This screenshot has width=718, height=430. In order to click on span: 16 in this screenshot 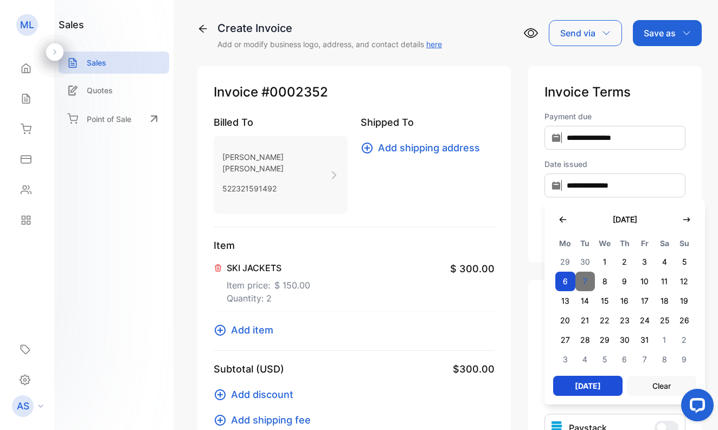, I will do `click(624, 301)`.